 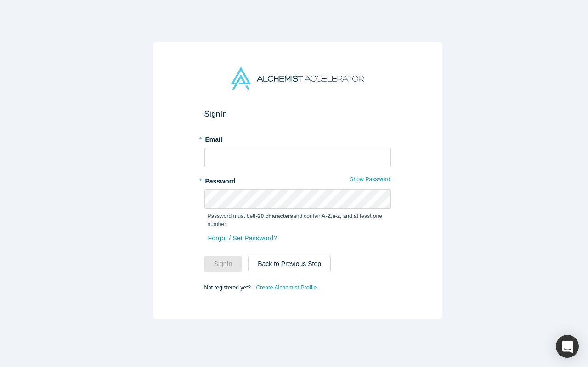 I want to click on button: Show Password, so click(x=370, y=179).